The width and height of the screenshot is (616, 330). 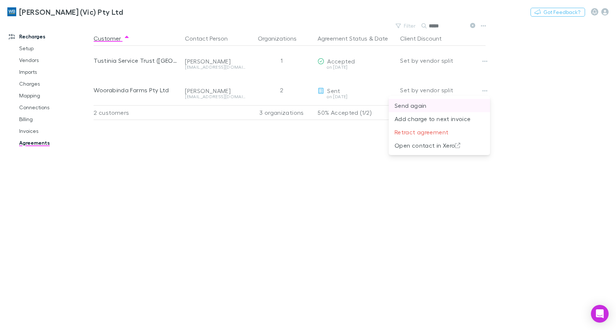 What do you see at coordinates (439, 145) in the screenshot?
I see `li: Open contact in Xero` at bounding box center [439, 145].